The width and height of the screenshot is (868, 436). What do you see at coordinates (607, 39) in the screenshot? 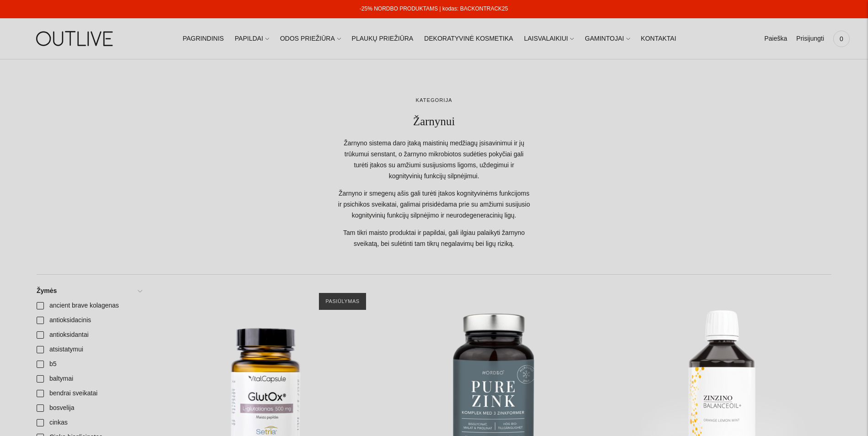
I see `a: GAMINTOJAI` at bounding box center [607, 39].